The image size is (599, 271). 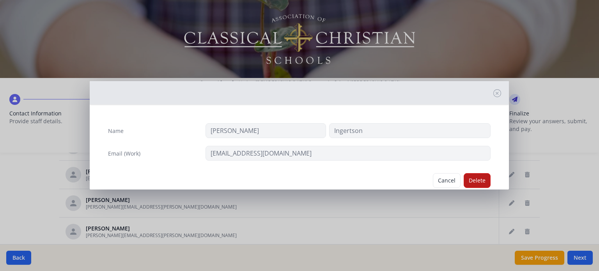 What do you see at coordinates (477, 181) in the screenshot?
I see `button: Delete` at bounding box center [477, 181].